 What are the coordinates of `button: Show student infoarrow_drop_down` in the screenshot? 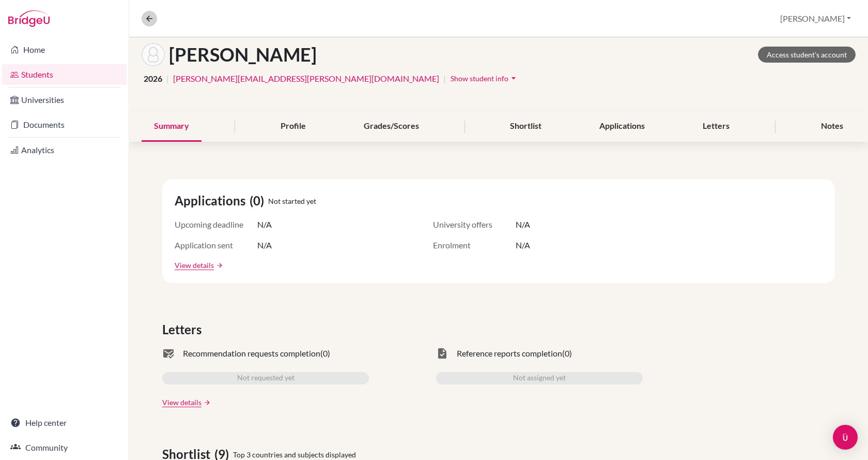 It's located at (485, 78).